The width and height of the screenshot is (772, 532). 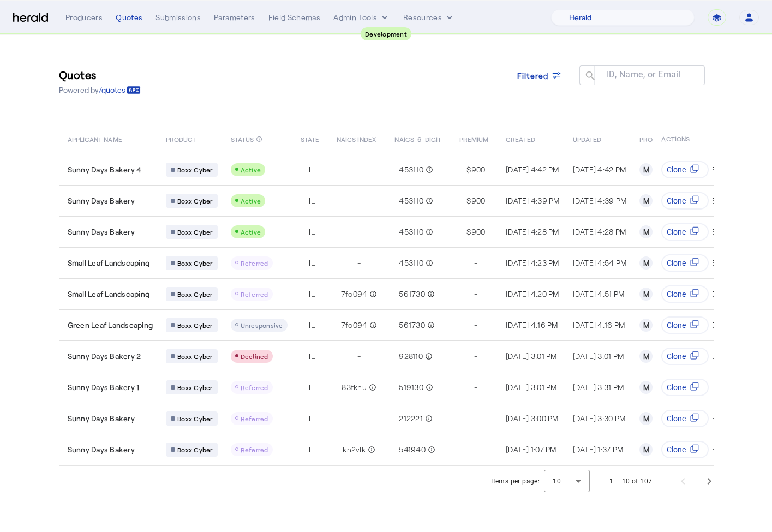 I want to click on span: Unresponsive, so click(x=262, y=325).